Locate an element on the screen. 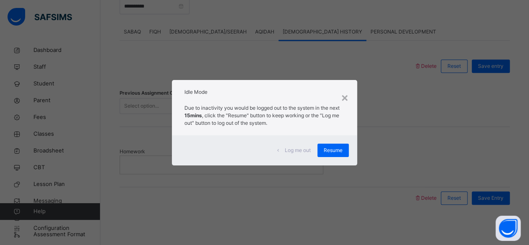 The height and width of the screenshot is (245, 529). button: Open asap is located at coordinates (508, 228).